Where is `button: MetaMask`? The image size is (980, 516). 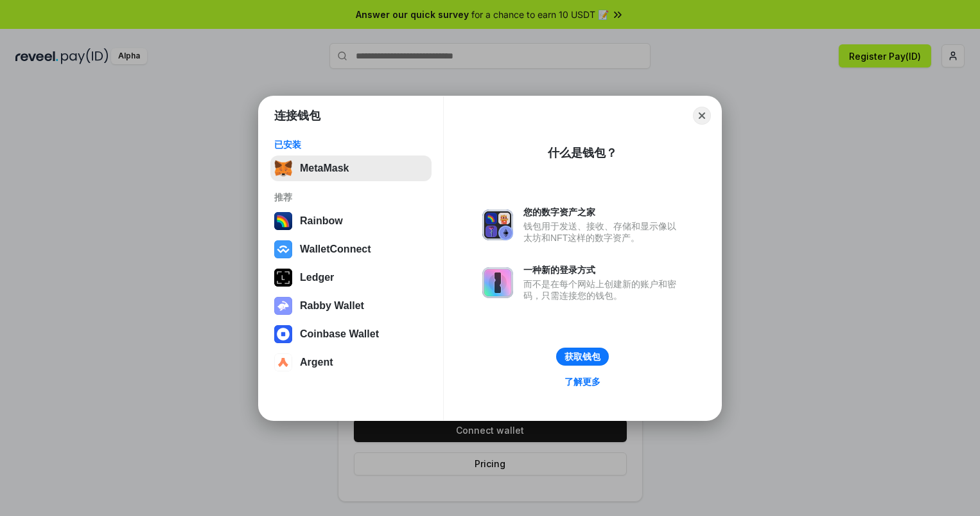 button: MetaMask is located at coordinates (351, 168).